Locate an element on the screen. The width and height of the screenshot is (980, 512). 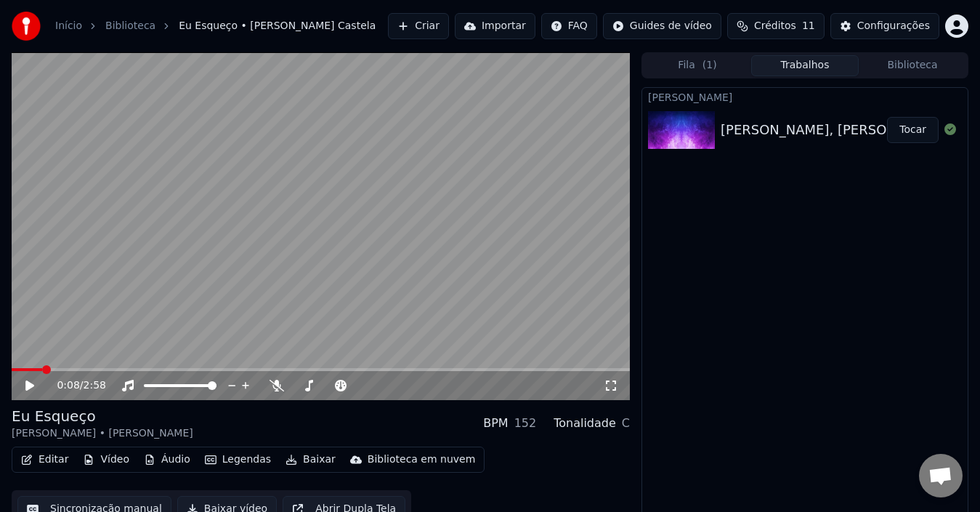
button: Configurações is located at coordinates (885, 26).